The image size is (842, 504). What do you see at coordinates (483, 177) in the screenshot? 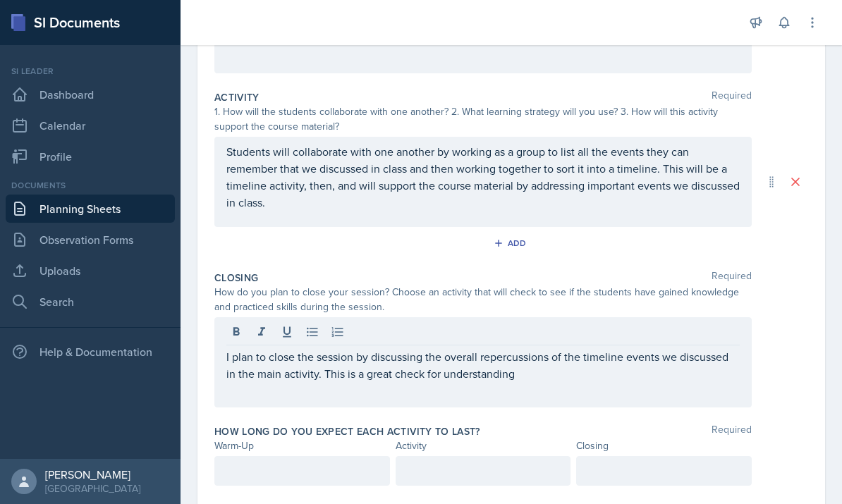
I see `p: Students will collaborate with one another by working as a group to list all the events they can ...` at bounding box center [483, 177].